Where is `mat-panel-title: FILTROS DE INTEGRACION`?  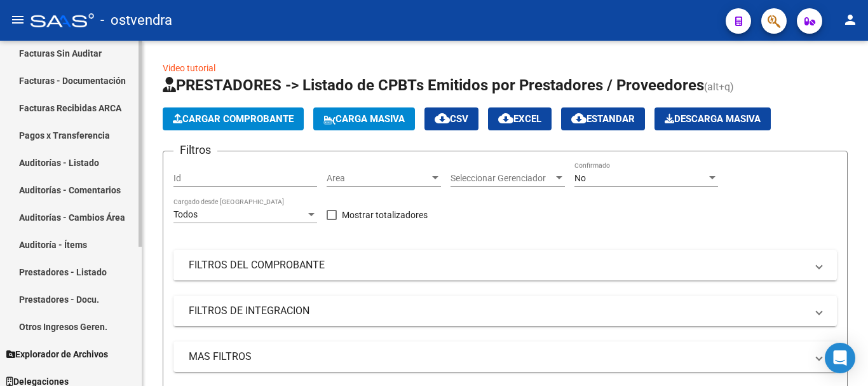
mat-panel-title: FILTROS DE INTEGRACION is located at coordinates (497, 311).